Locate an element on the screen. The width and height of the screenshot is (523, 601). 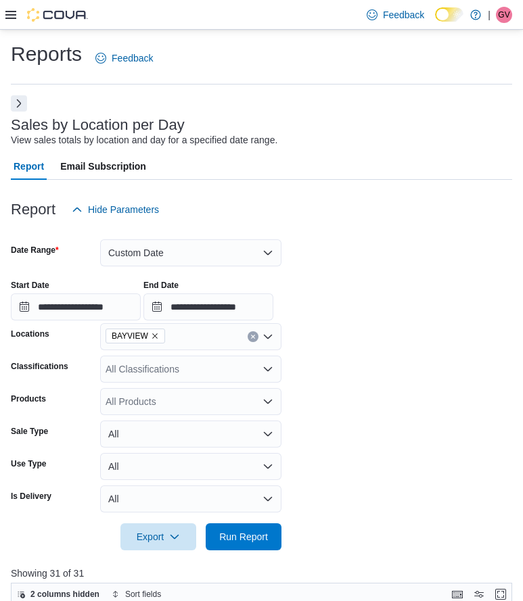
button: Remove BAYVIEW from selection in this group is located at coordinates (155, 336).